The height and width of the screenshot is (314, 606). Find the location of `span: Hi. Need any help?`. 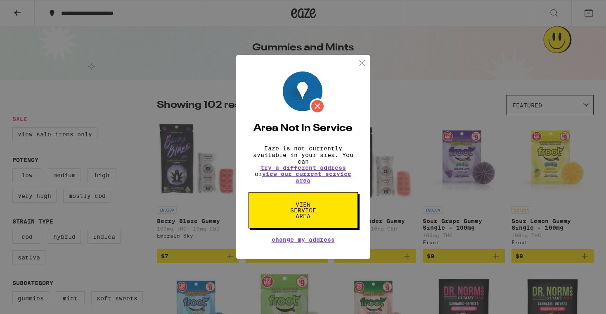

span: Hi. Need any help? is located at coordinates (32, 9).